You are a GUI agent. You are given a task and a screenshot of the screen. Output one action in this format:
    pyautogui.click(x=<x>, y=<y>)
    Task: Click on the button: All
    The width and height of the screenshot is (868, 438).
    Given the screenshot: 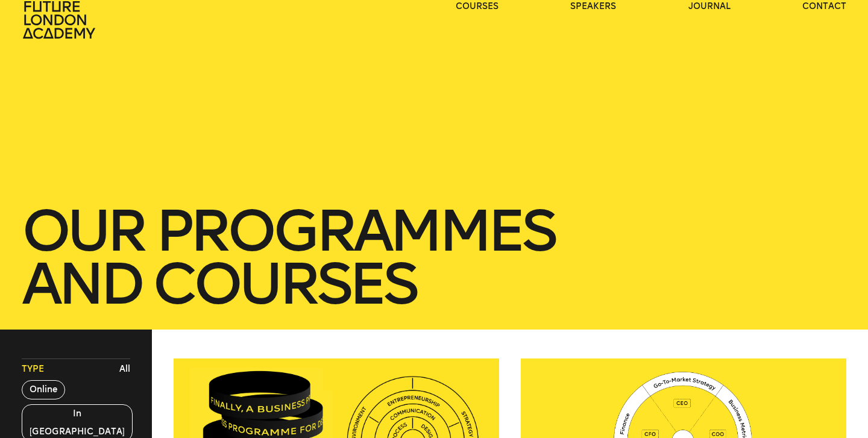 What is the action you would take?
    pyautogui.click(x=125, y=369)
    